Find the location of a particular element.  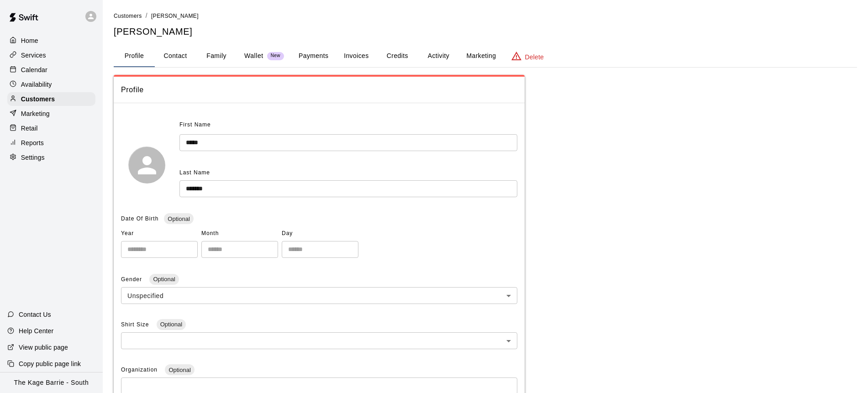

button: Invoices is located at coordinates (356, 56).